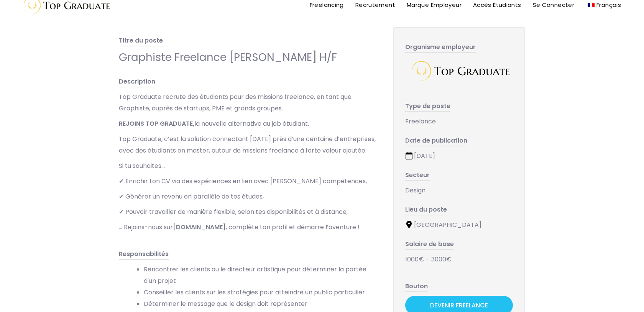 This screenshot has height=312, width=644. What do you see at coordinates (144, 255) in the screenshot?
I see `span: Responsabilités` at bounding box center [144, 255].